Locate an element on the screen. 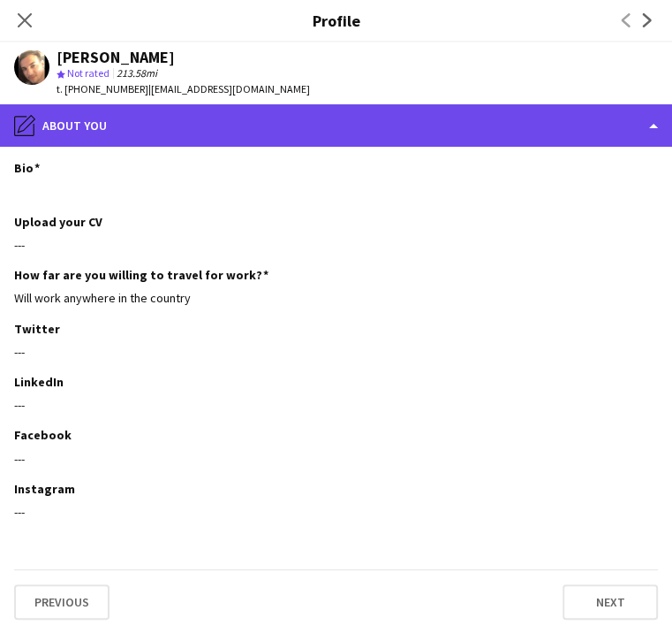  h3: How far are you willing to travel for work? is located at coordinates (142, 274).